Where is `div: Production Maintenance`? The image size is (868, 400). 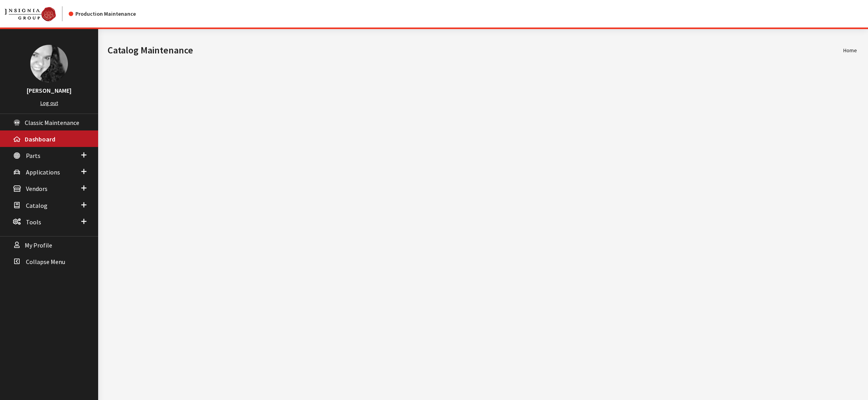 div: Production Maintenance is located at coordinates (102, 14).